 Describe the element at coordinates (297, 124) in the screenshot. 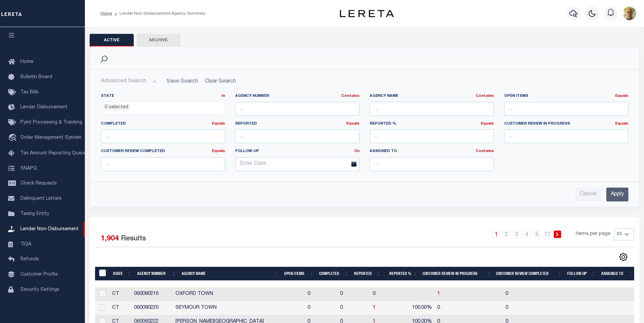

I see `label: Reported` at that location.